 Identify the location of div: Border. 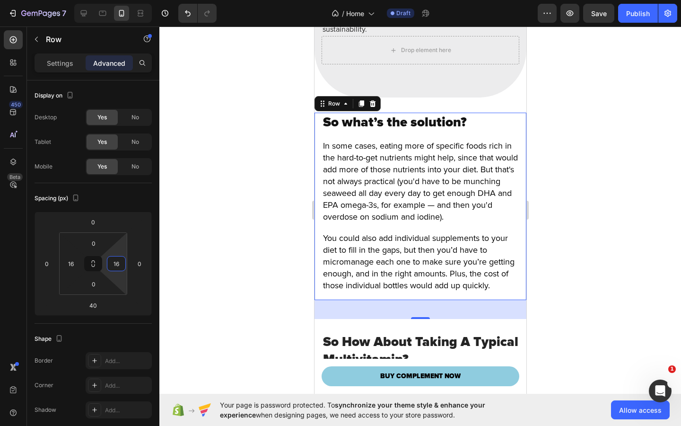
(44, 361).